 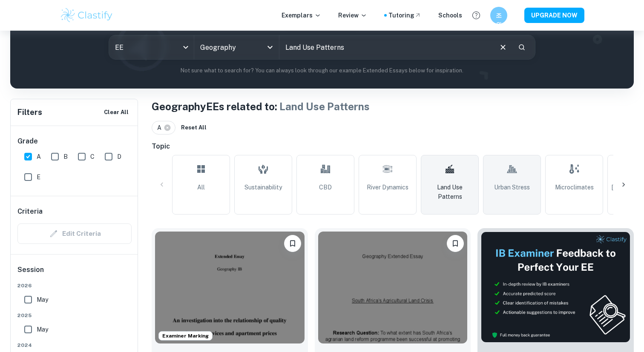 I want to click on div: Criteria filters are unavailable when searching by topic, so click(x=74, y=234).